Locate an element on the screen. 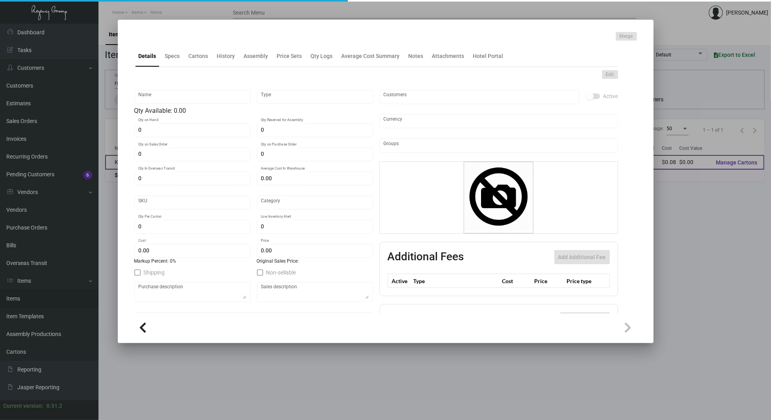  div: Details is located at coordinates (147, 56).